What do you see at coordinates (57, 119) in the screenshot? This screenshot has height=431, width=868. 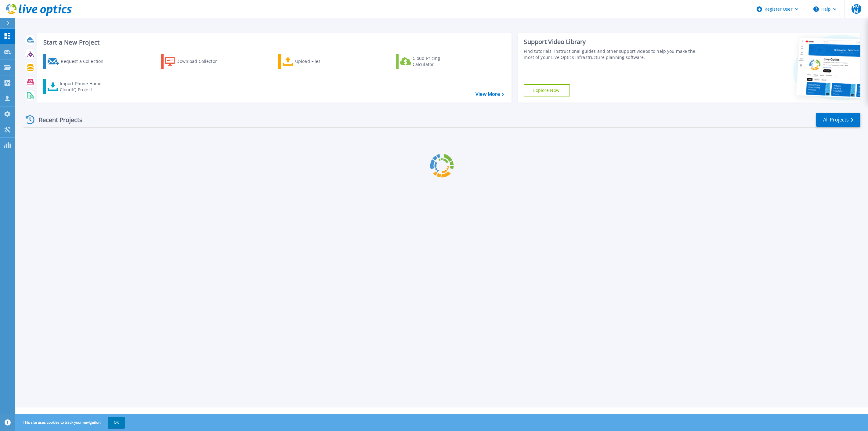 I see `div: Recent Projects` at bounding box center [57, 119].